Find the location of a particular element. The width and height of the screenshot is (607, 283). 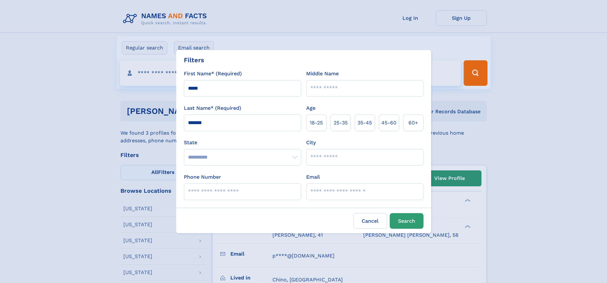

label: Email is located at coordinates (313, 177).